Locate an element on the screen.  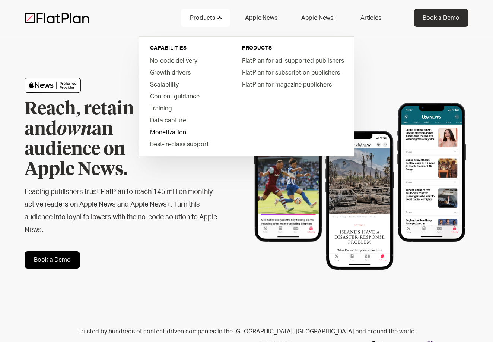
h1: Reach, retain and an audience on Apple News. is located at coordinates (101, 139).